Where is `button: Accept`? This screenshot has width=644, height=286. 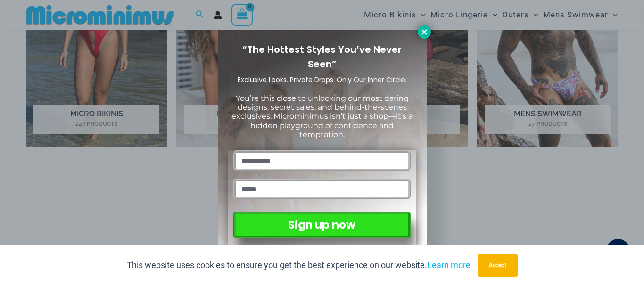 button: Accept is located at coordinates (497, 265).